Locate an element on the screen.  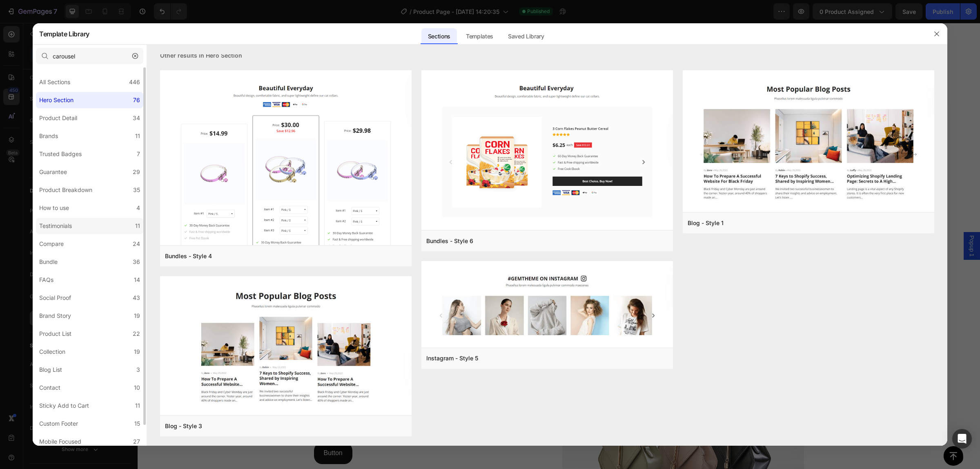
div: Social Proof is located at coordinates (55, 298).